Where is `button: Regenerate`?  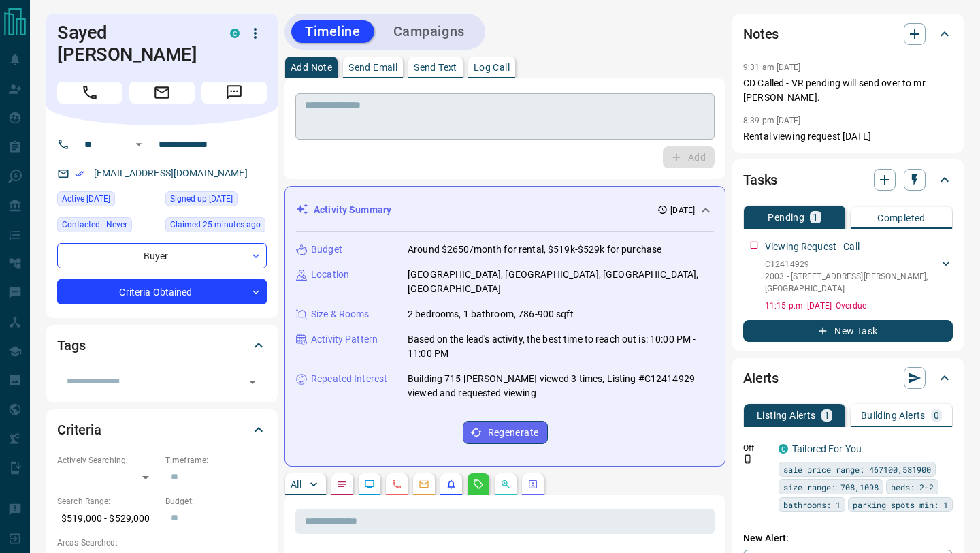
button: Regenerate is located at coordinates (505, 432).